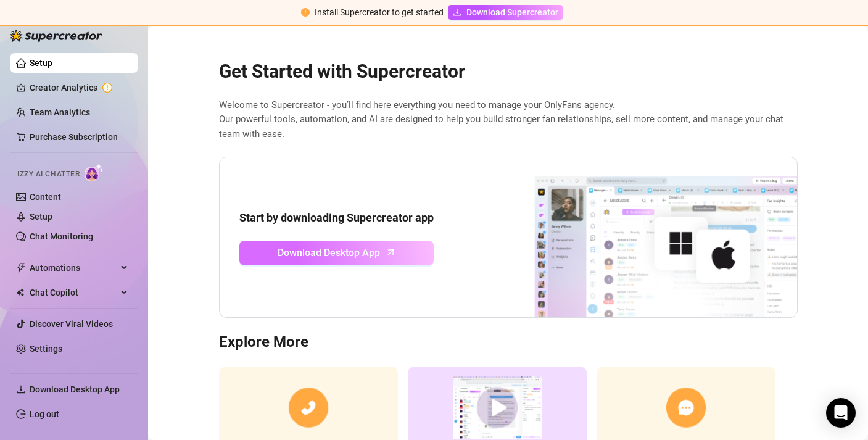  What do you see at coordinates (379, 13) in the screenshot?
I see `span: Install Supercreator to get started` at bounding box center [379, 13].